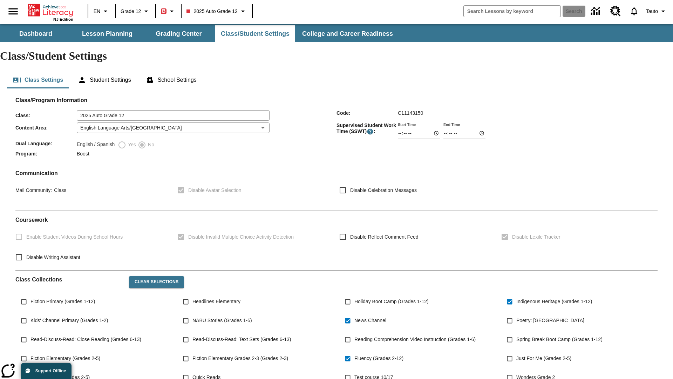 The width and height of the screenshot is (673, 379). Describe the element at coordinates (46, 115) in the screenshot. I see `span: Class :` at that location.